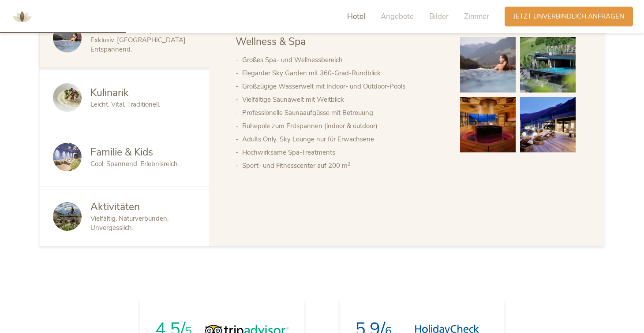 The image size is (644, 333). Describe the element at coordinates (343, 73) in the screenshot. I see `li: Eleganter Sky Garden mit 360-Grad-Rundblick` at that location.